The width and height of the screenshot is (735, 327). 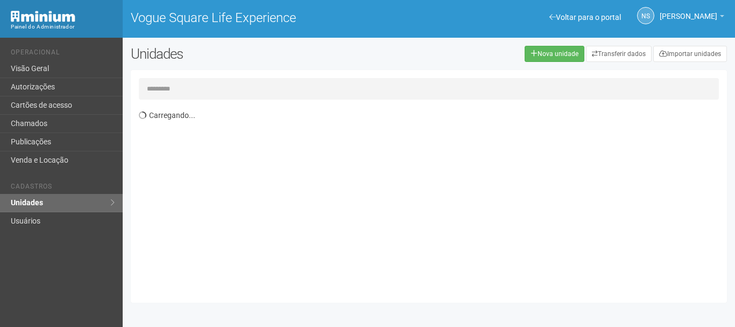 I want to click on h2: Unidades, so click(x=250, y=54).